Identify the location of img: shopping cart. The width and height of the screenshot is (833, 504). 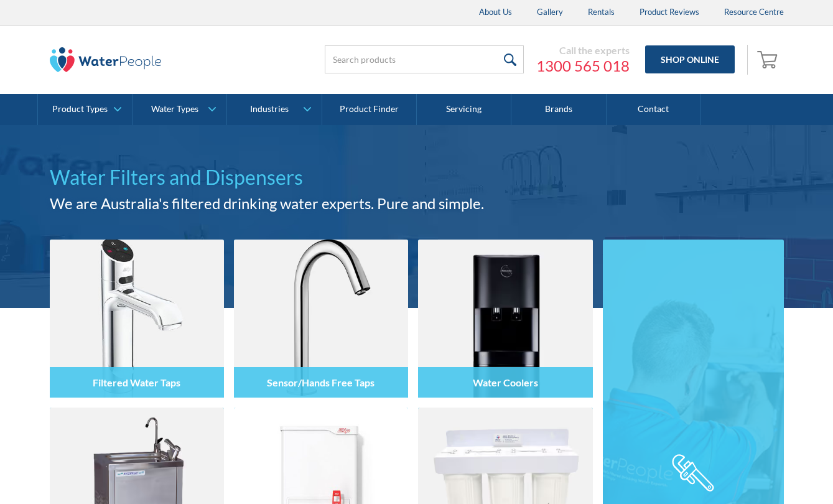
(770, 59).